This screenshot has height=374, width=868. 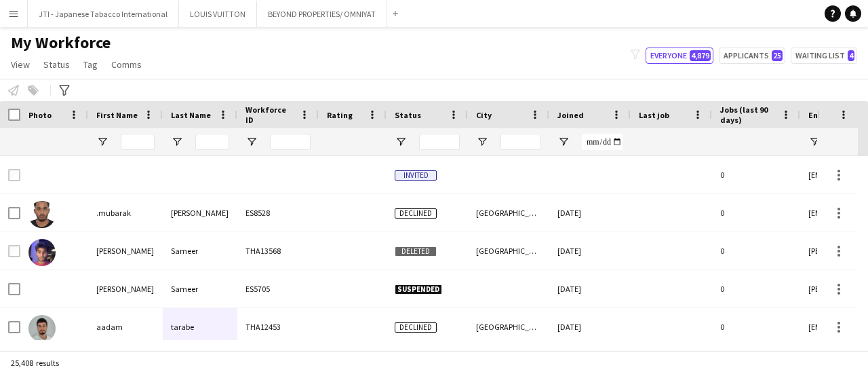 I want to click on span: Comms, so click(x=126, y=65).